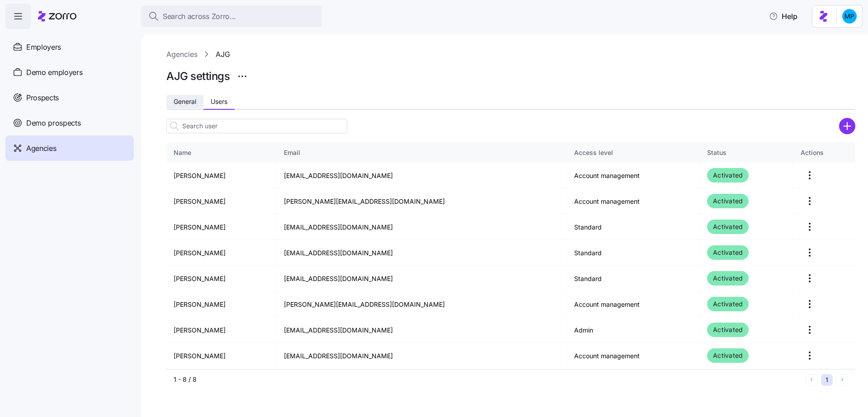 Image resolution: width=868 pixels, height=417 pixels. Describe the element at coordinates (223, 54) in the screenshot. I see `a: AJG` at that location.